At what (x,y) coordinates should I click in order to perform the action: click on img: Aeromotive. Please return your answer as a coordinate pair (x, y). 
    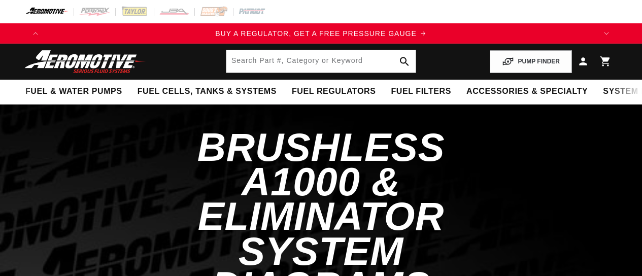
    Looking at the image, I should click on (85, 61).